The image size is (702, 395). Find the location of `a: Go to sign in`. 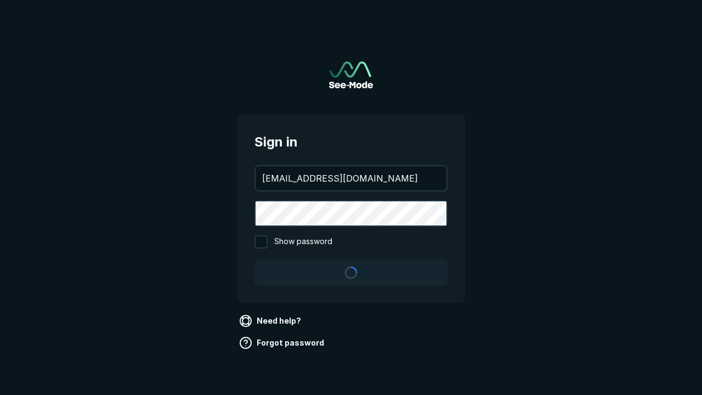

a: Go to sign in is located at coordinates (351, 75).